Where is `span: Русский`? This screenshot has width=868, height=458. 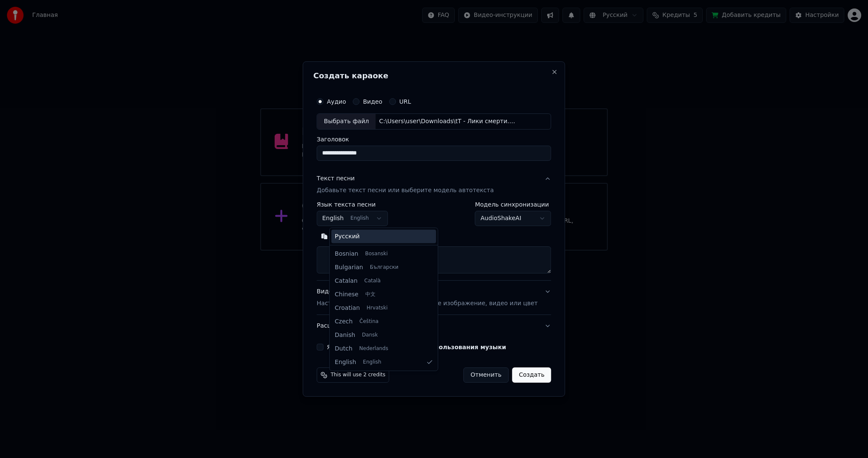 span: Русский is located at coordinates (347, 237).